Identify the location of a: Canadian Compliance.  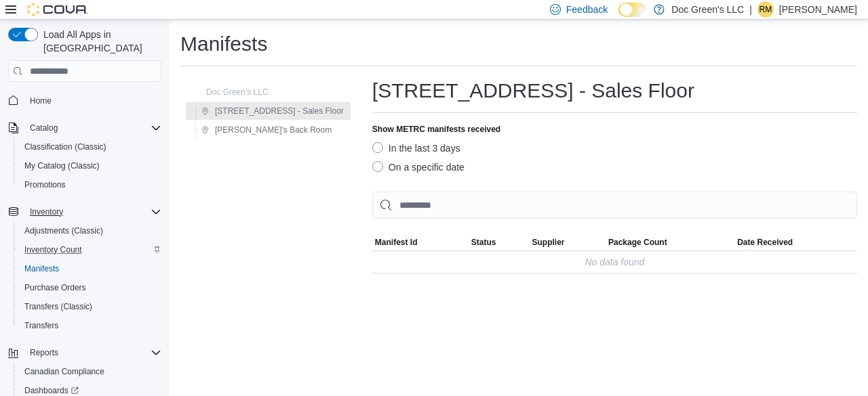
(65, 371).